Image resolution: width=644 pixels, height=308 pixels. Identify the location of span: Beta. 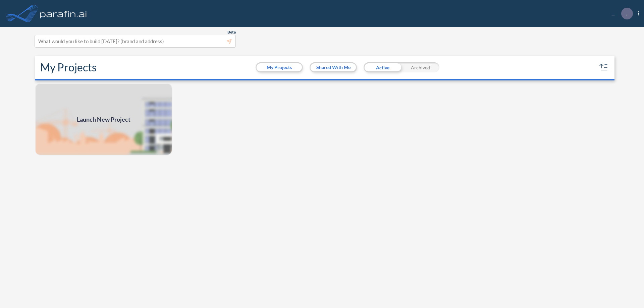
(231, 32).